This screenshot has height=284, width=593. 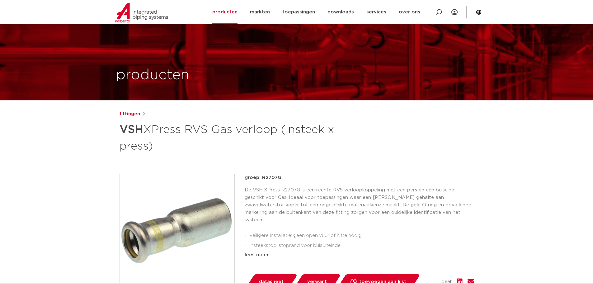 What do you see at coordinates (362, 245) in the screenshot?
I see `li: insteekstop: stoprand voor buisuiteinde` at bounding box center [362, 245].